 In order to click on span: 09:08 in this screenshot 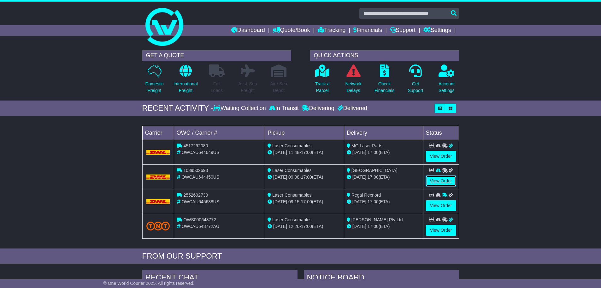, I will do `click(294, 177)`.